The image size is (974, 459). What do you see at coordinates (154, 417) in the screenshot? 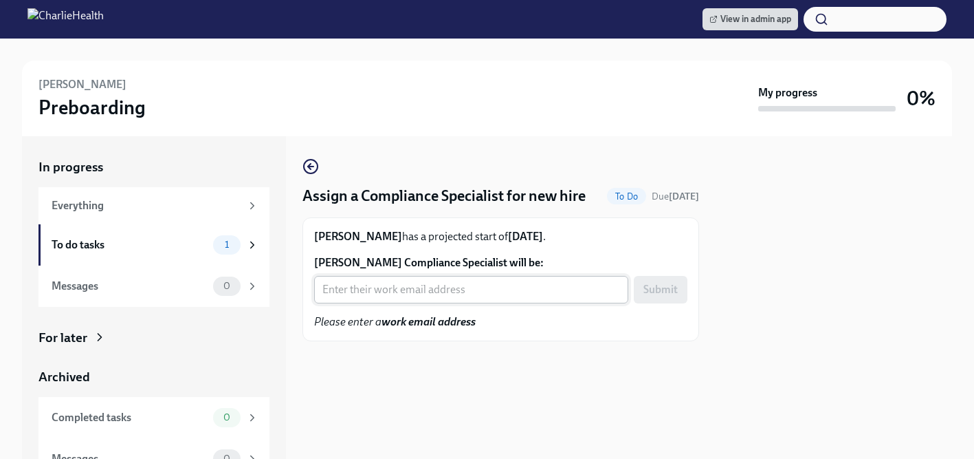
I see `a: Completed tasks0` at bounding box center [154, 417].